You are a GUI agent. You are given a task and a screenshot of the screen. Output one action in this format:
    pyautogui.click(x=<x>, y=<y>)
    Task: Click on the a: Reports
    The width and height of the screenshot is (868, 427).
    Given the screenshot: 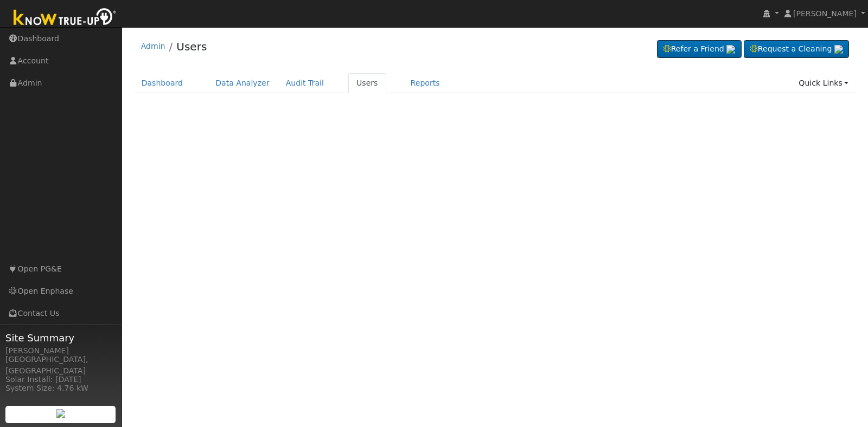 What is the action you would take?
    pyautogui.click(x=426, y=83)
    